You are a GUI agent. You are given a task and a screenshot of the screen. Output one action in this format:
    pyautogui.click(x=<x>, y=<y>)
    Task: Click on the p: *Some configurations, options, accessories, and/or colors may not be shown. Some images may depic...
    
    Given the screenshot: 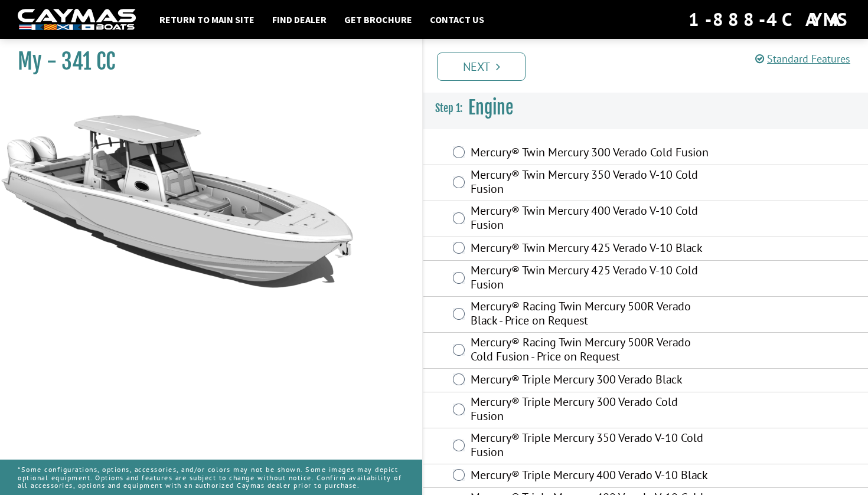 What is the action you would take?
    pyautogui.click(x=211, y=477)
    